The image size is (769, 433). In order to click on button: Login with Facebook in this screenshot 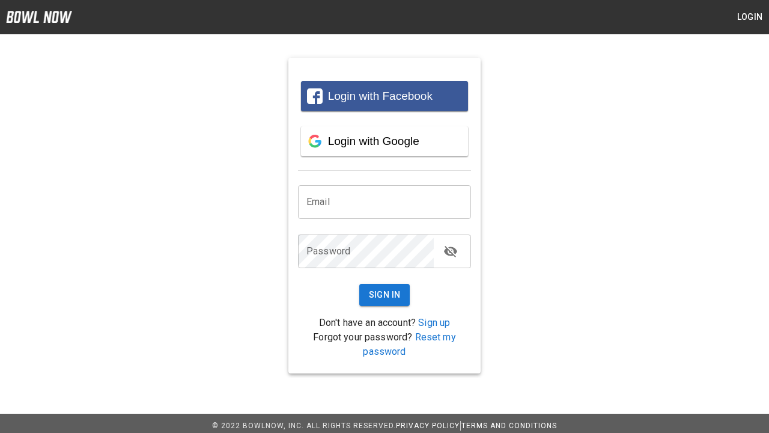, I will do `click(385, 96)`.